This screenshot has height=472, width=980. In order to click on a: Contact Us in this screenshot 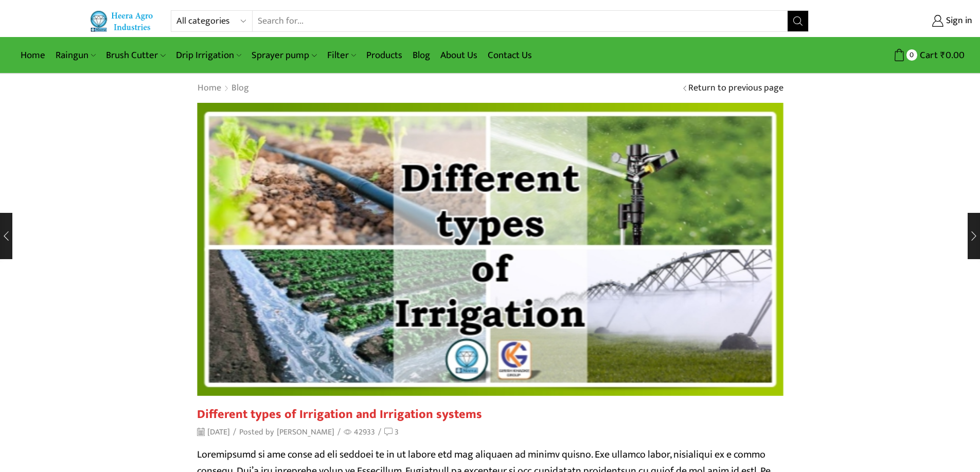, I will do `click(510, 55)`.